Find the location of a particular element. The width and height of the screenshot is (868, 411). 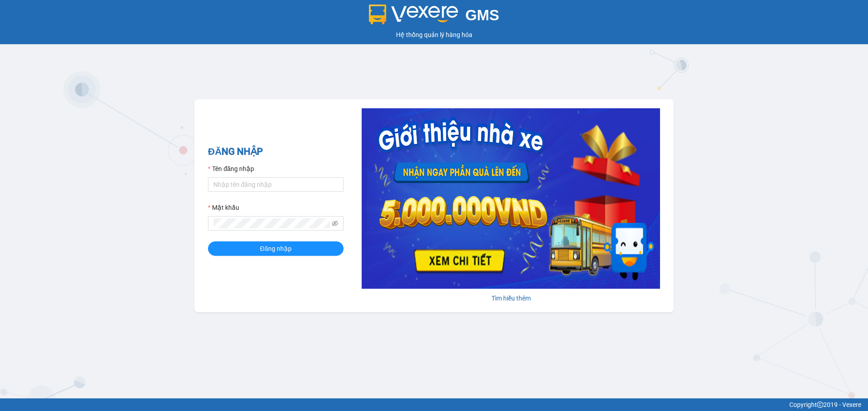

span: GMS is located at coordinates (482, 15).